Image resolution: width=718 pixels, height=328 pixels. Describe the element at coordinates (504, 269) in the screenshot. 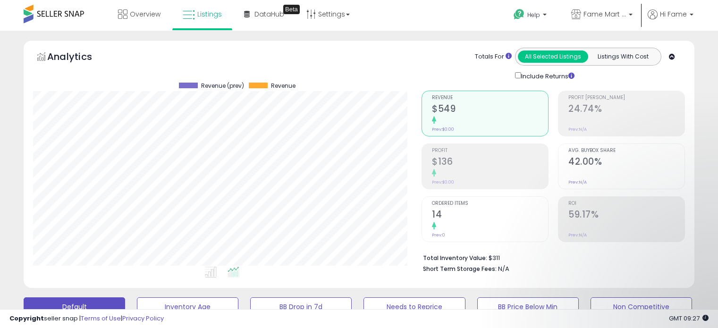

I see `span: N/A` at that location.